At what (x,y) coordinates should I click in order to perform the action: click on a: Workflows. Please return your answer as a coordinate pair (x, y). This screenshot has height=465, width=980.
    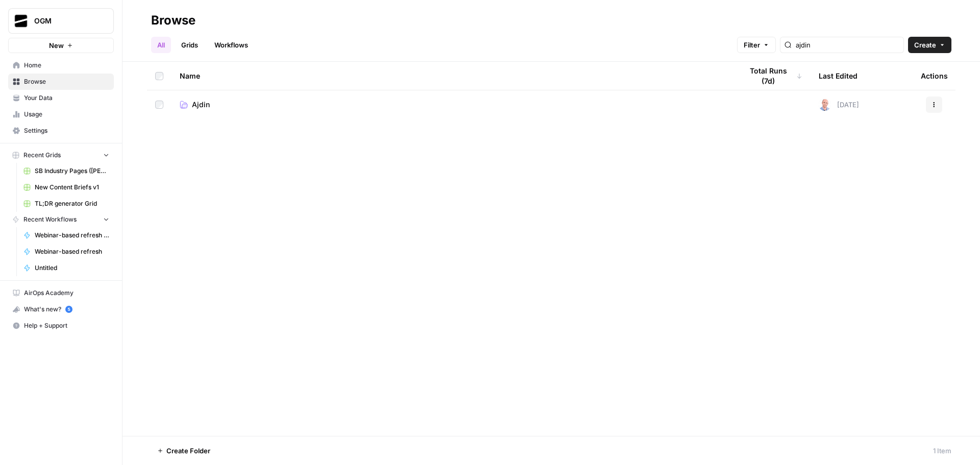
    Looking at the image, I should click on (231, 45).